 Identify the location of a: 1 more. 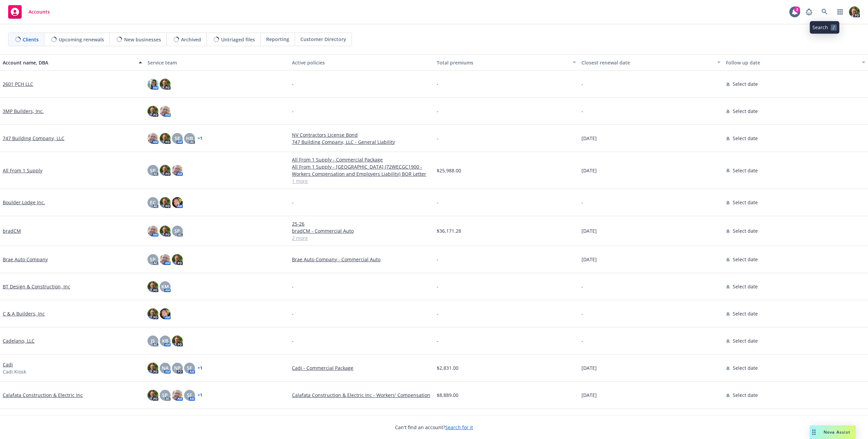
(362, 180).